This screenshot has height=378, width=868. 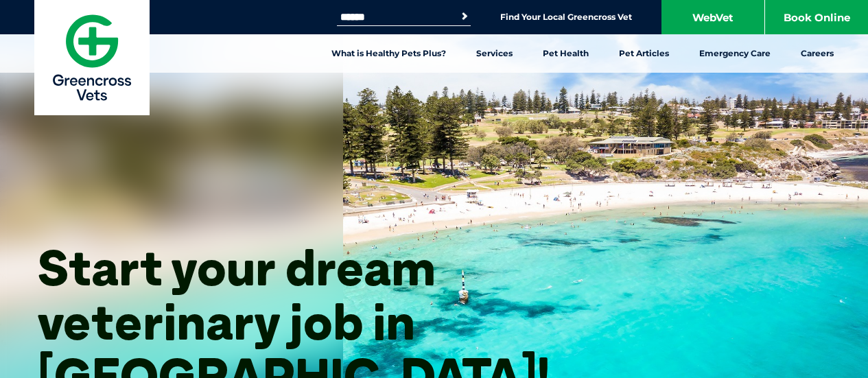 What do you see at coordinates (566, 17) in the screenshot?
I see `a: Find Your Local Greencross Vet` at bounding box center [566, 17].